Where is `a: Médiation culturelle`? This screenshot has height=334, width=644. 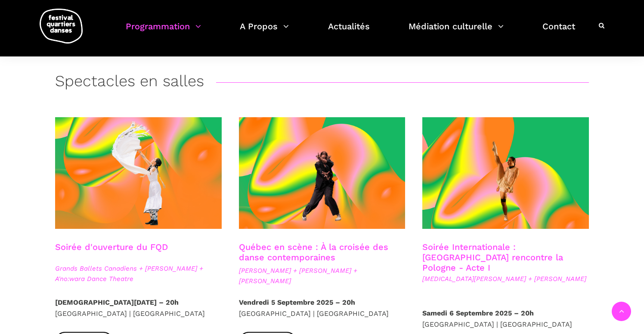 a: Médiation culturelle is located at coordinates (456, 31).